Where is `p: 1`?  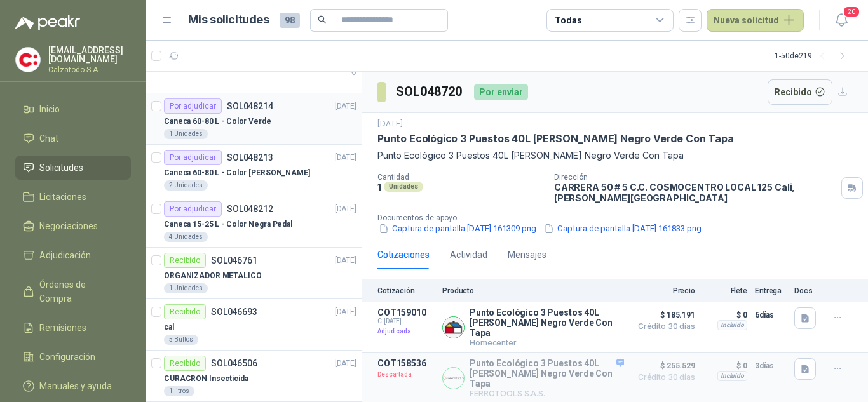 p: 1 is located at coordinates (379, 187).